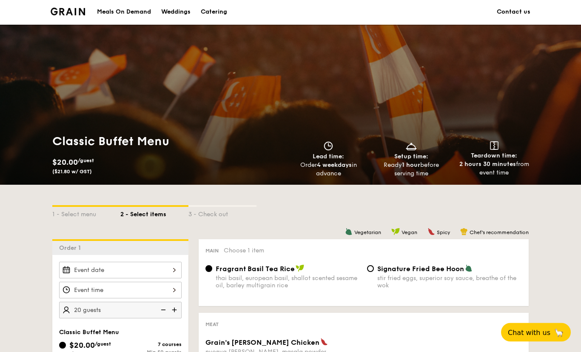 This screenshot has height=352, width=581. What do you see at coordinates (367, 233) in the screenshot?
I see `span: Vegetarian` at bounding box center [367, 233].